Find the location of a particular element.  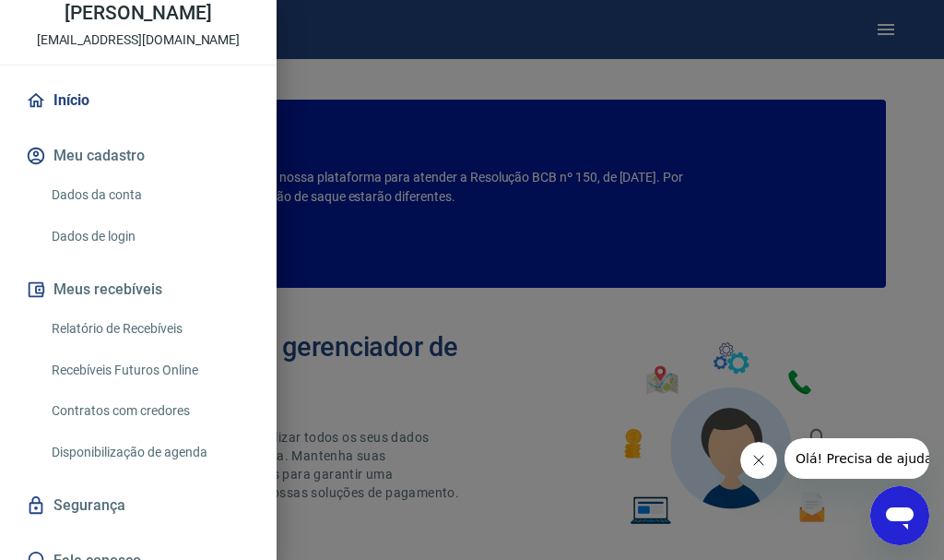

button: Meu cadastro is located at coordinates (139, 156).